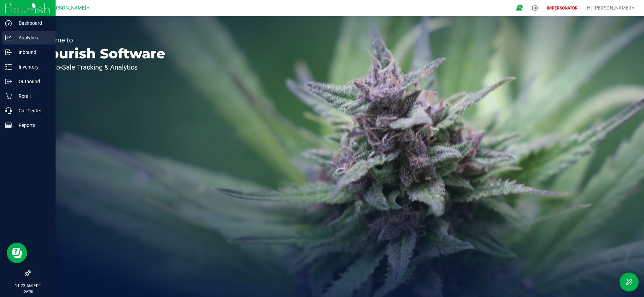  Describe the element at coordinates (101, 67) in the screenshot. I see `p: Seed-to-Sale Tracking & Analytics` at that location.